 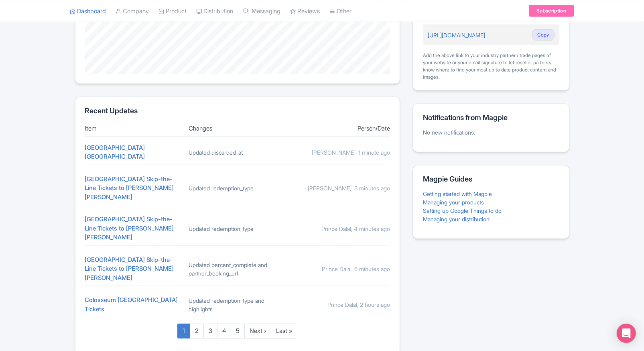 What do you see at coordinates (224, 331) in the screenshot?
I see `a: 4` at bounding box center [224, 331].